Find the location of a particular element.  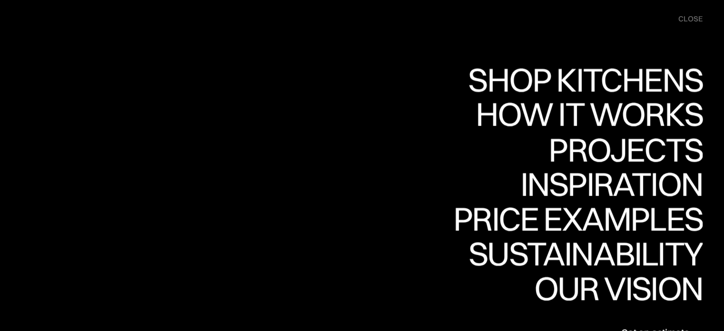

div: menu is located at coordinates (686, 19).